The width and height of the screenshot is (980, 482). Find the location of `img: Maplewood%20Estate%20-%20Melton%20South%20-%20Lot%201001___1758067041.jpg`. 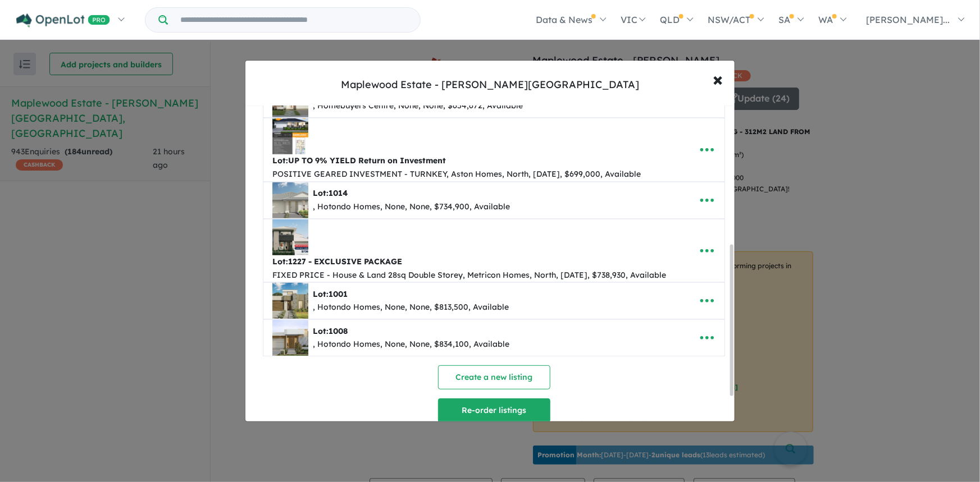

img: Maplewood%20Estate%20-%20Melton%20South%20-%20Lot%201001___1758067041.jpg is located at coordinates (290, 301).